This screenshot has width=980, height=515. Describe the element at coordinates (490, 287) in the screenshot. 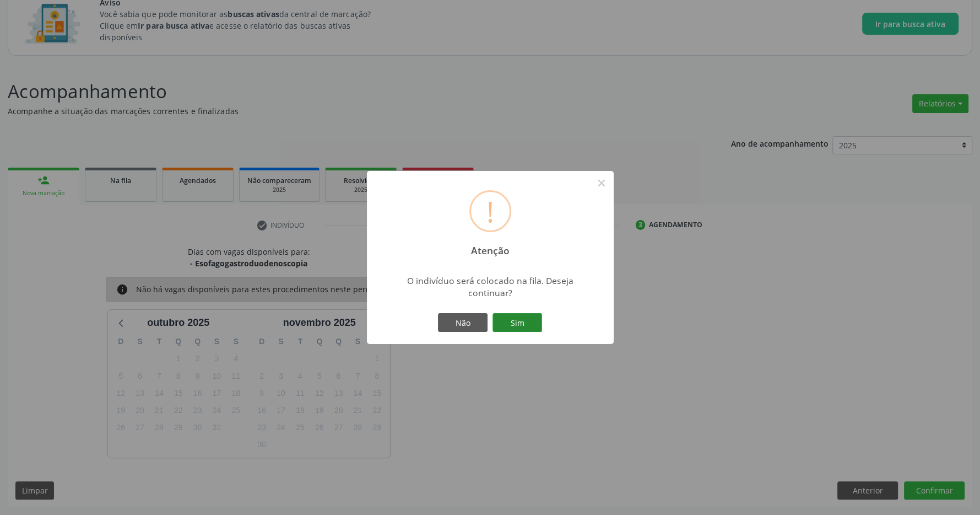

I see `div: O indivíduo será colocado na fila. Deseja continuar?` at that location.